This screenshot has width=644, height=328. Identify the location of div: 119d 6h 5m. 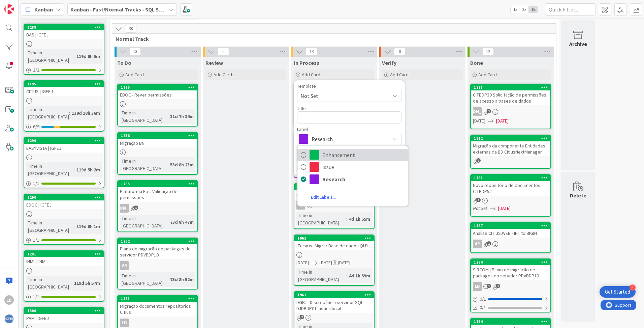
(88, 56).